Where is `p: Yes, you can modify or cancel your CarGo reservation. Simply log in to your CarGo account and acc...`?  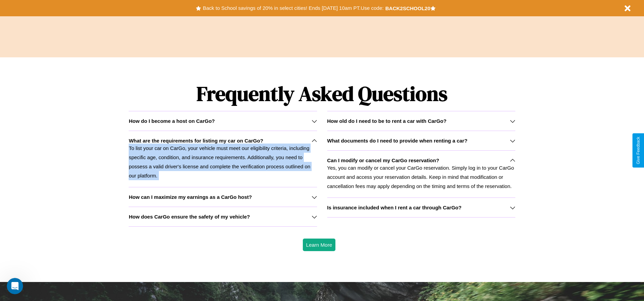 p: Yes, you can modify or cancel your CarGo reservation. Simply log in to your CarGo account and acc... is located at coordinates (421, 177).